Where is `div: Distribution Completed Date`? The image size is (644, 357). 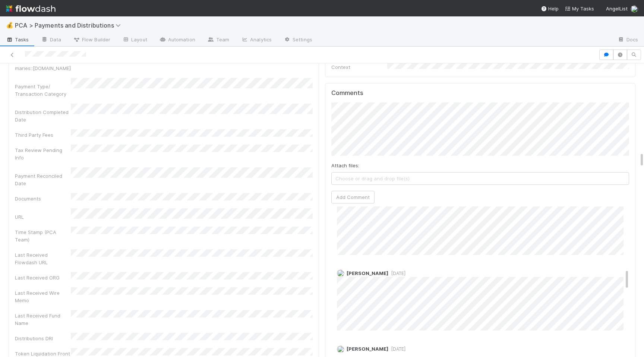 div: Distribution Completed Date is located at coordinates (43, 116).